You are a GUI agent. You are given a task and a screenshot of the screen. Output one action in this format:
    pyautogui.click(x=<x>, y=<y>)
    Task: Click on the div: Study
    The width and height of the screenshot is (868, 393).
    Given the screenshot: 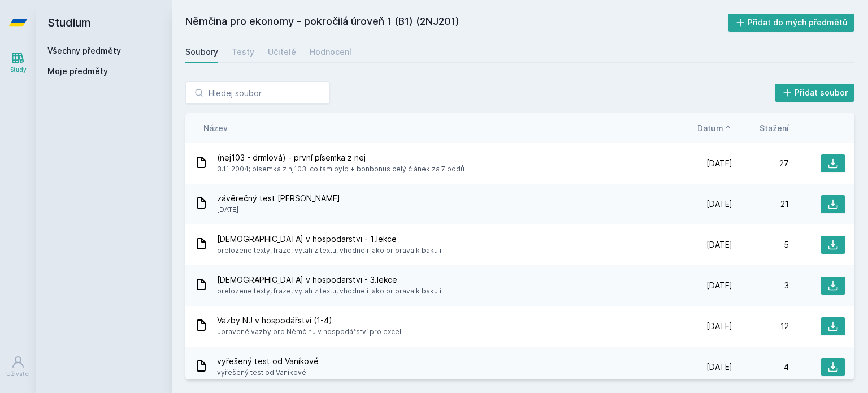 What is the action you would take?
    pyautogui.click(x=18, y=70)
    